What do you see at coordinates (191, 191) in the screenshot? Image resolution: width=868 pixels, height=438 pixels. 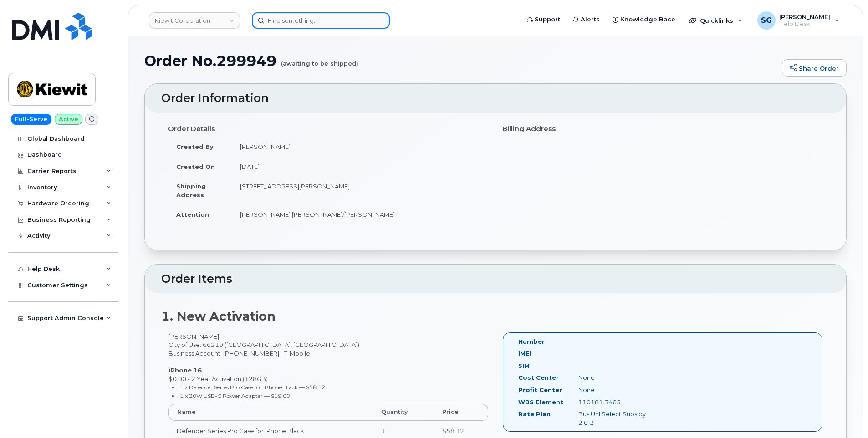 I see `strong: Shipping Address` at bounding box center [191, 191].